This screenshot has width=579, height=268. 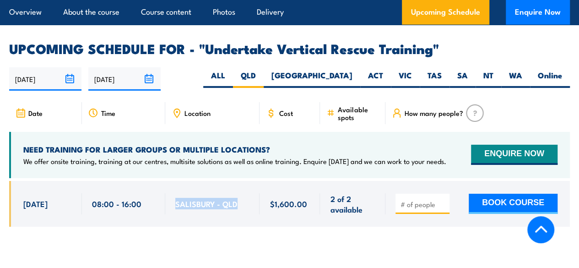 What do you see at coordinates (352, 204) in the screenshot?
I see `span: 2 of 2 available` at bounding box center [352, 204].